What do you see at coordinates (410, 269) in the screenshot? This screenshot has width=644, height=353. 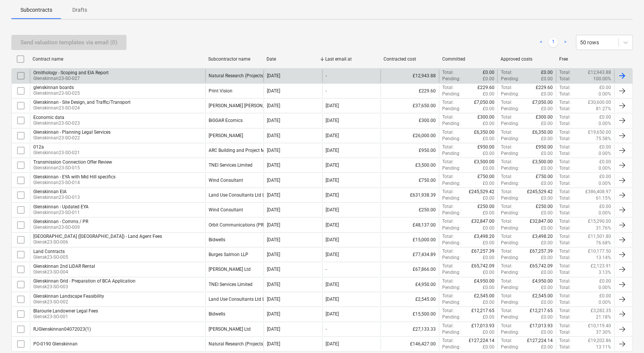 I see `div: £67,866.00` at bounding box center [410, 269].